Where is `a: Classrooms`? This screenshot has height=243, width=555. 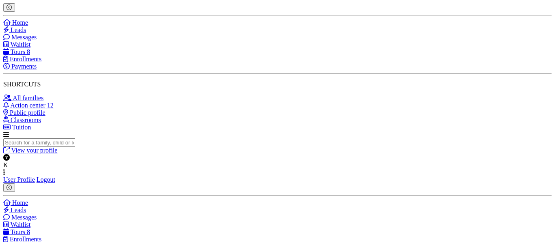 a: Classrooms is located at coordinates (22, 120).